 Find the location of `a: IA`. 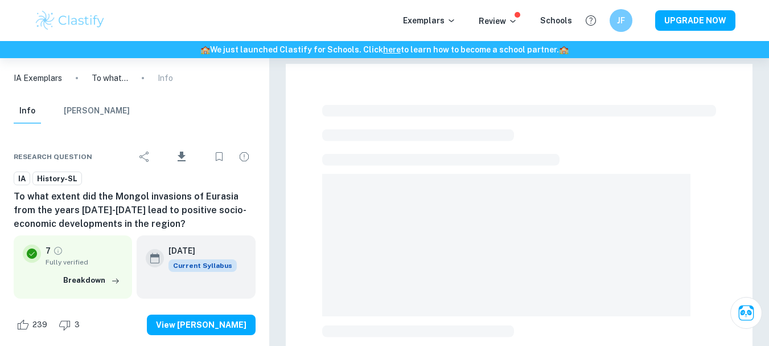

a: IA is located at coordinates (22, 178).